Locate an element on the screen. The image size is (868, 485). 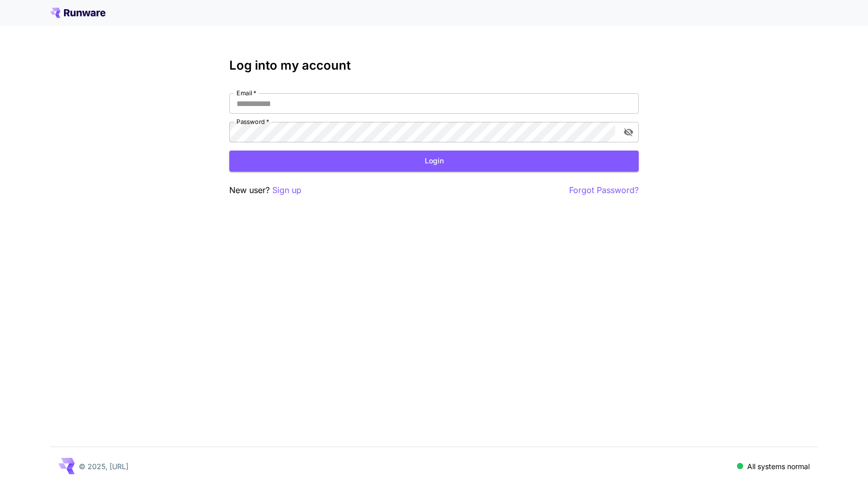
button: Sign up is located at coordinates (287, 190).